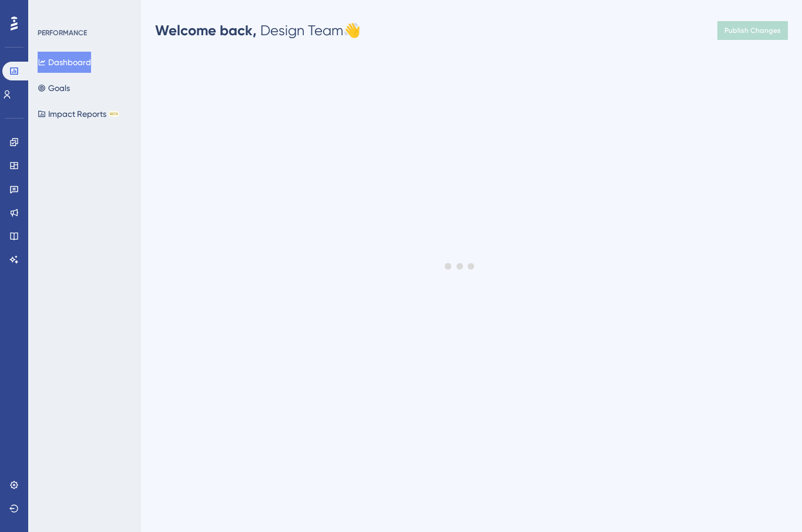 The height and width of the screenshot is (532, 802). Describe the element at coordinates (258, 30) in the screenshot. I see `div: Design Team 👋` at that location.